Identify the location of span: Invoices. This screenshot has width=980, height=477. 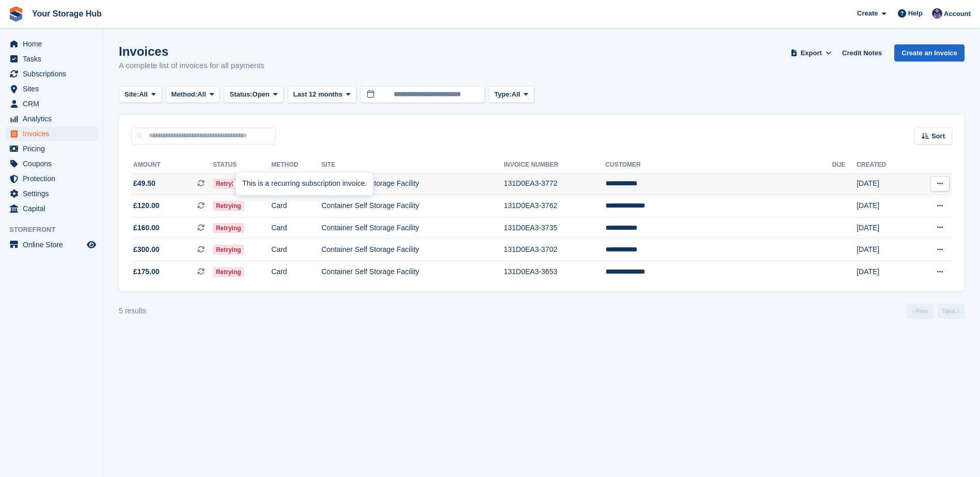
(54, 133).